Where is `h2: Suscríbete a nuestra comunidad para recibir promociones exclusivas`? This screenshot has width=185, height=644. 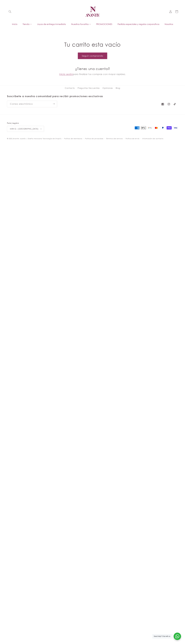 h2: Suscríbete a nuestra comunidad para recibir promociones exclusivas is located at coordinates (83, 96).